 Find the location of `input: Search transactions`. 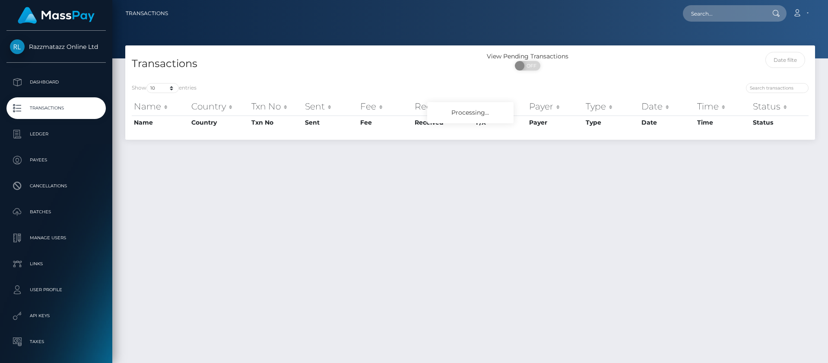

input: Search transactions is located at coordinates (777, 88).